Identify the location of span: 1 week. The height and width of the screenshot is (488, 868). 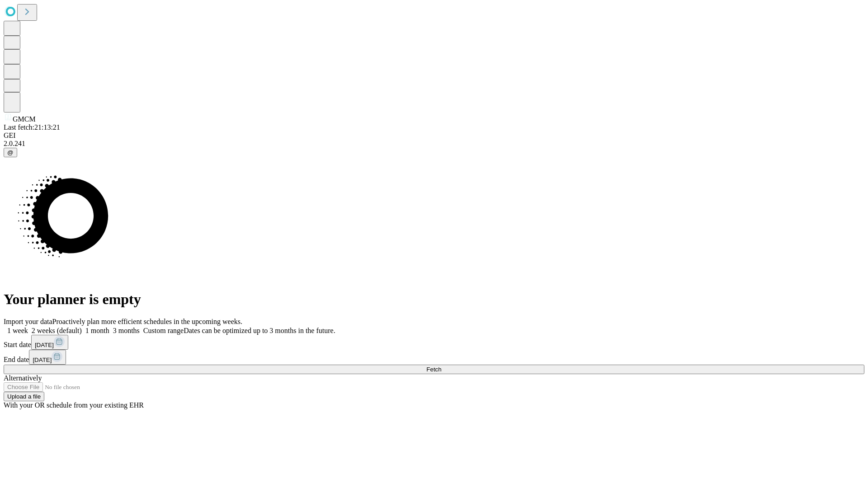
(17, 330).